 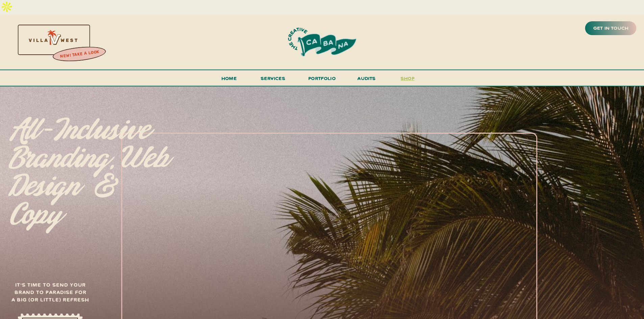 What do you see at coordinates (229, 80) in the screenshot?
I see `h3: Home` at bounding box center [229, 80].